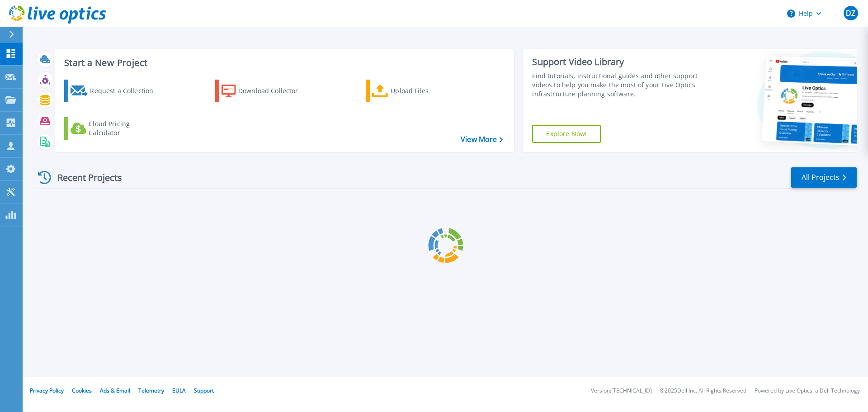  What do you see at coordinates (617, 62) in the screenshot?
I see `div: Support Video Library` at bounding box center [617, 62].